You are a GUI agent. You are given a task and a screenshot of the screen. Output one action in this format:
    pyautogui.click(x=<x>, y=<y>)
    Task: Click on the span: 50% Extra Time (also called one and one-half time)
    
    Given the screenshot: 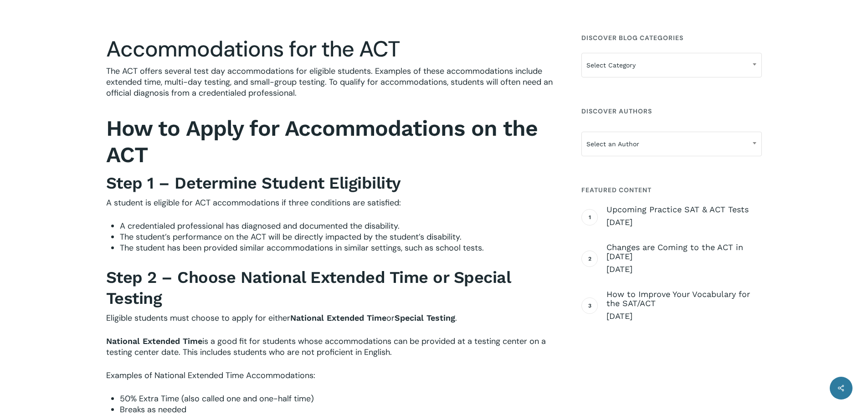 What is the action you would take?
    pyautogui.click(x=217, y=398)
    